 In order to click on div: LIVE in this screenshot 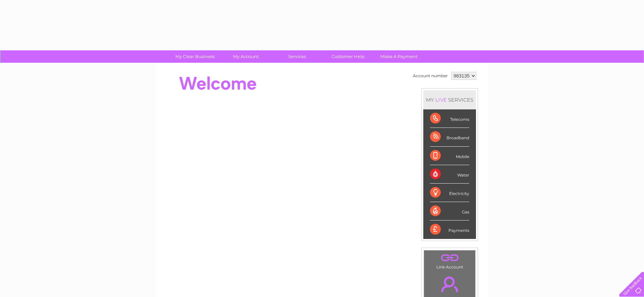, I will do `click(441, 100)`.